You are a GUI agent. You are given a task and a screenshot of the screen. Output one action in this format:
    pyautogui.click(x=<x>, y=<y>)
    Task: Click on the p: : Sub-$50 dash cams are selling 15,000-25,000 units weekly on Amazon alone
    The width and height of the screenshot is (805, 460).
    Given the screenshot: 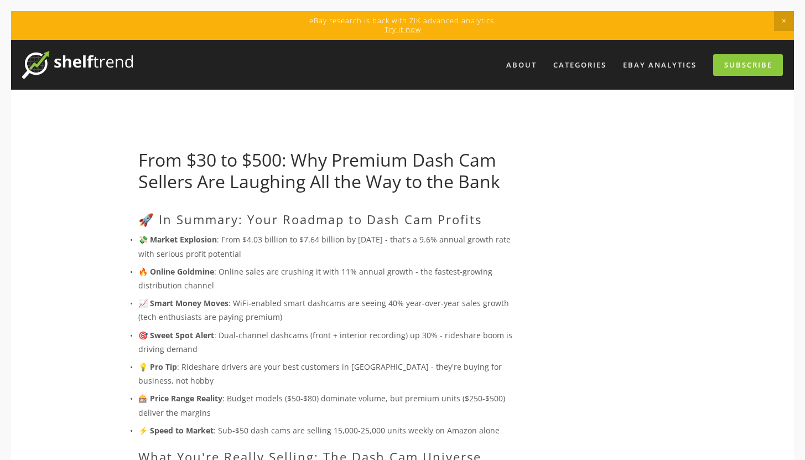 What is the action you would take?
    pyautogui.click(x=332, y=430)
    